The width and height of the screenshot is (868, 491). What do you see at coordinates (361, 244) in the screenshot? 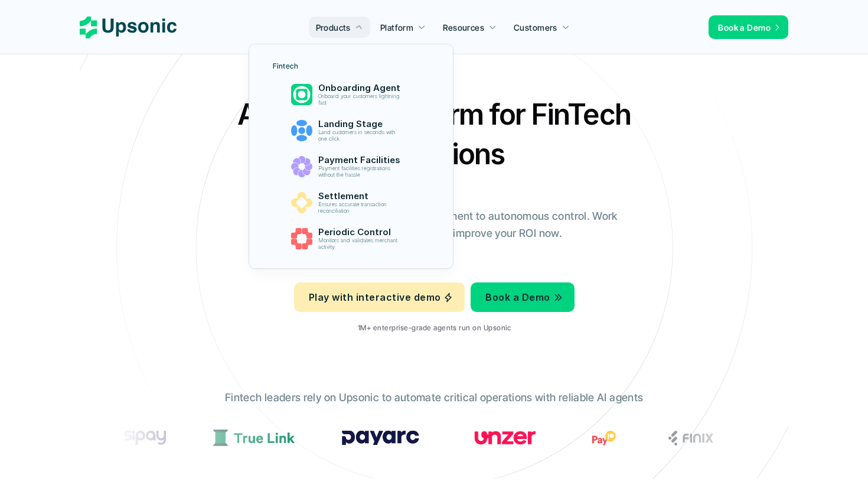
I see `p: Monitors and validates merchant activity` at bounding box center [361, 244].